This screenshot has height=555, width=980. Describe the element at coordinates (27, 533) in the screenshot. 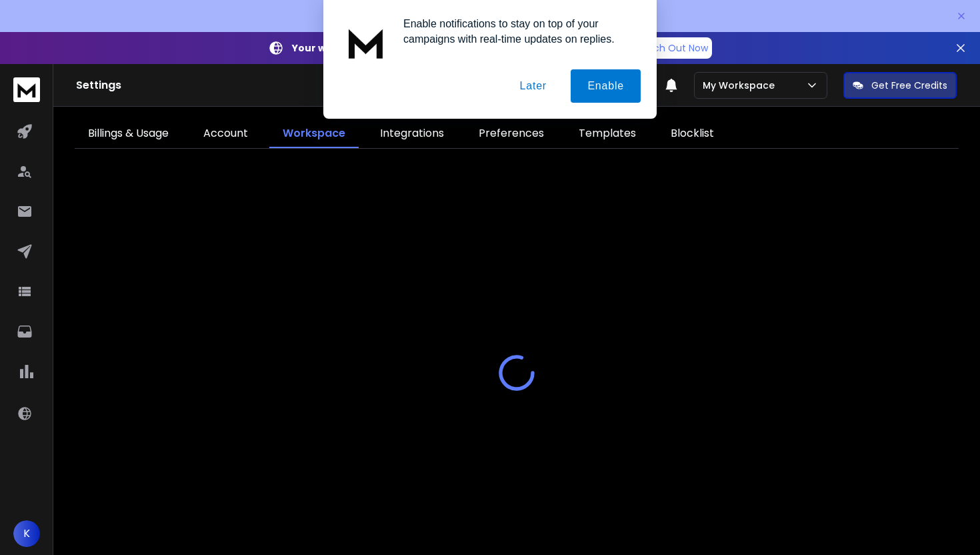

I see `span: K` at that location.